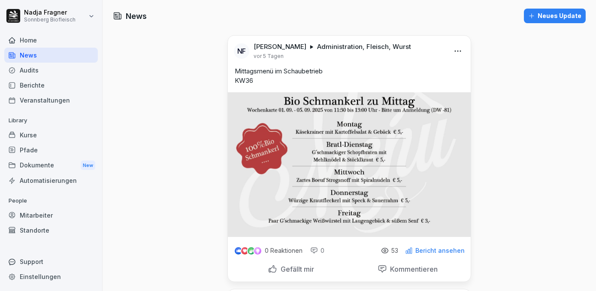 The height and width of the screenshot is (291, 596). I want to click on div: Veranstaltungen, so click(51, 100).